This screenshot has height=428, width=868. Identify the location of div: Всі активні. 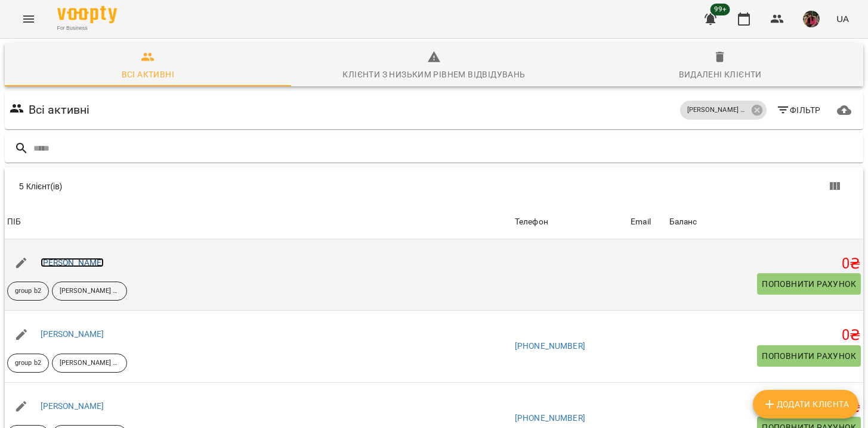
(148, 75).